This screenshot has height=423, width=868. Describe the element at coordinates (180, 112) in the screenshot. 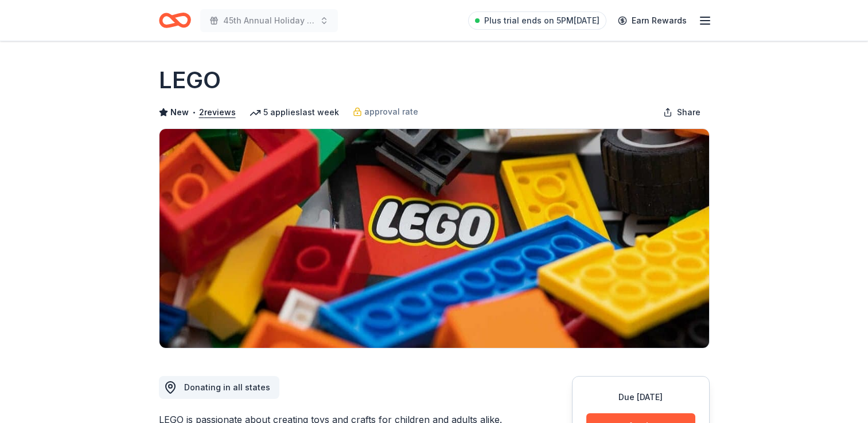

I see `span: New` at that location.